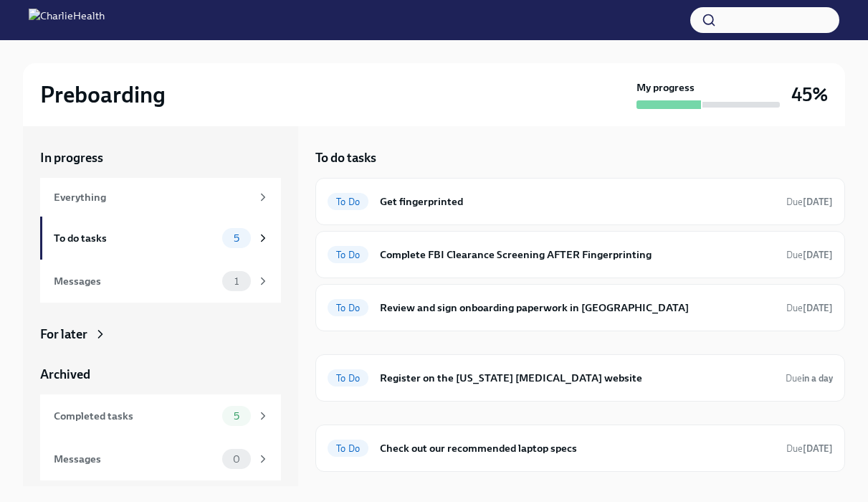  I want to click on h6: Complete FBI Clearance Screening AFTER Fingerprinting, so click(577, 254).